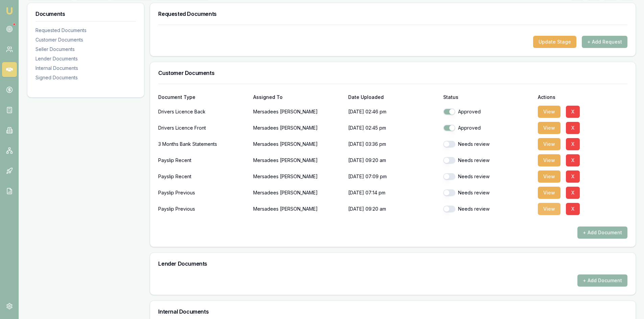  I want to click on div: Actions, so click(583, 97).